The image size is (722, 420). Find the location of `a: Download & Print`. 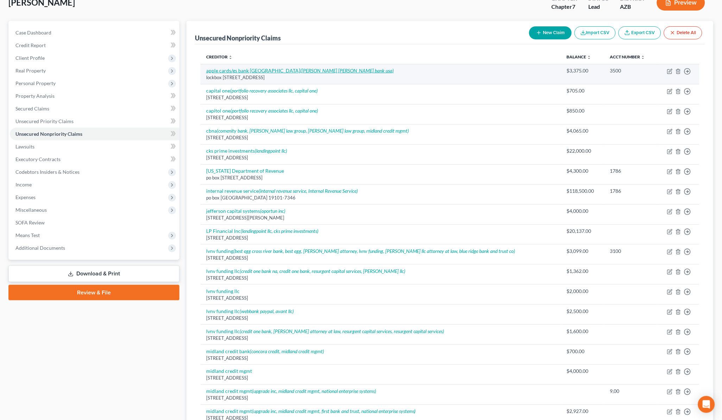

a: Download & Print is located at coordinates (94, 274).